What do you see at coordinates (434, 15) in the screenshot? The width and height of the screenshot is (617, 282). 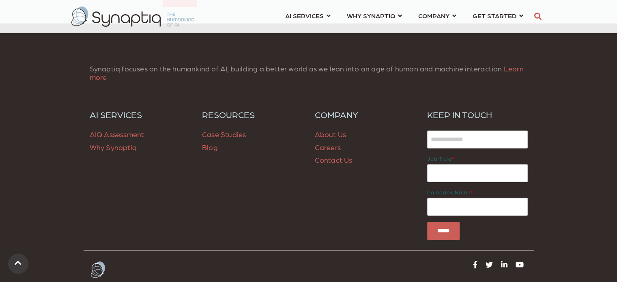 I see `span: COMPANY` at bounding box center [434, 15].